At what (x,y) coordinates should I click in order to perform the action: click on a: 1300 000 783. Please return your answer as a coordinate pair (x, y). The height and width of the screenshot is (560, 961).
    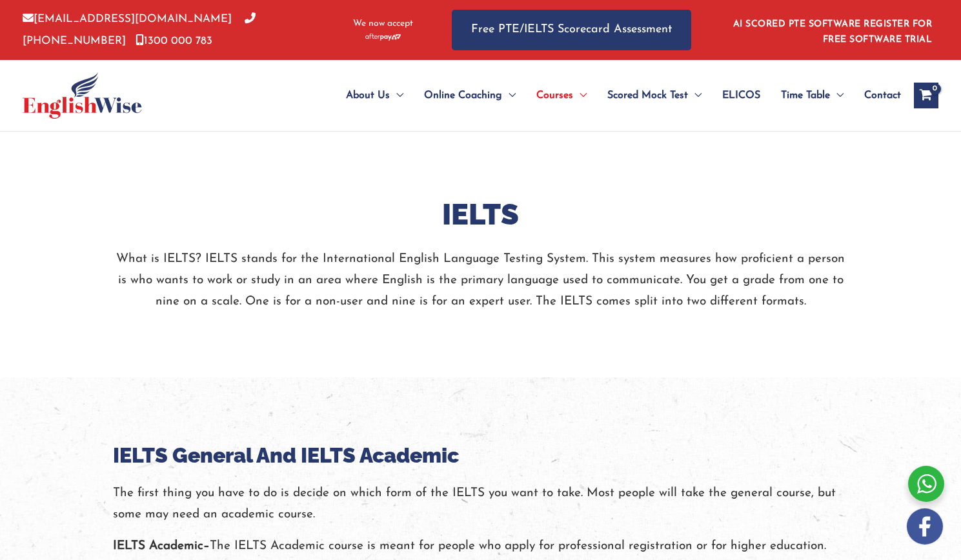
    Looking at the image, I should click on (173, 40).